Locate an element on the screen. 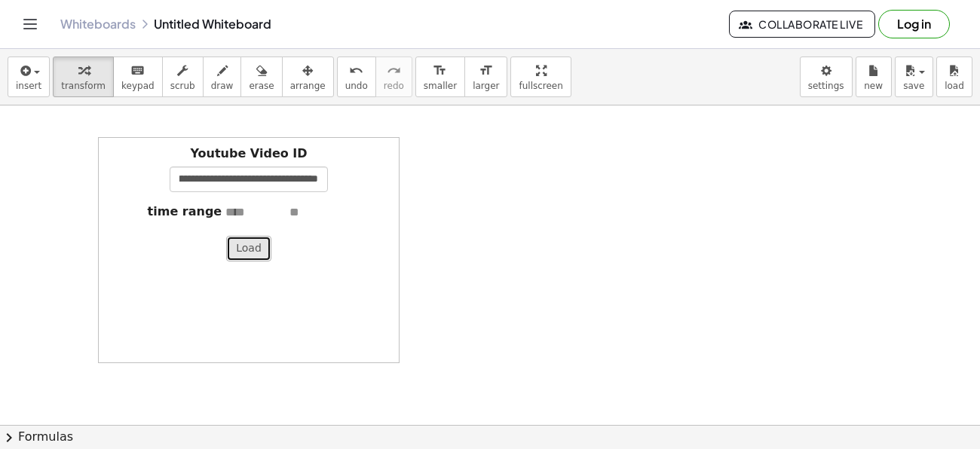  button: settings is located at coordinates (826, 77).